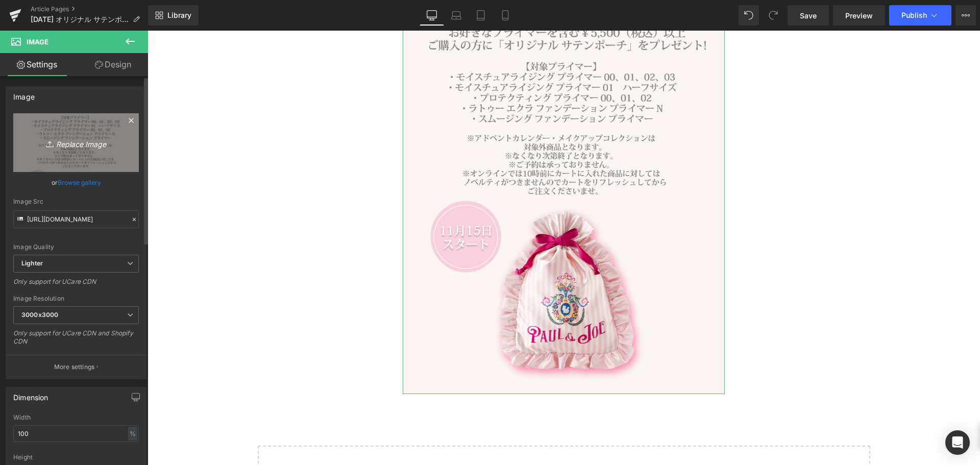 The image size is (980, 465). Describe the element at coordinates (76, 285) in the screenshot. I see `div: Only support for UCare CDN` at that location.